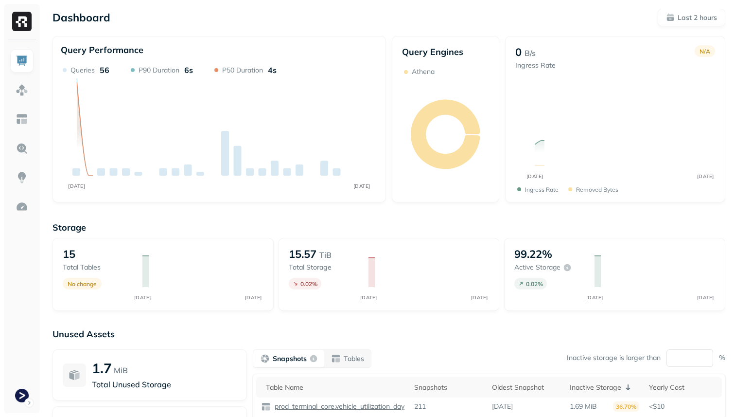 The height and width of the screenshot is (417, 735). I want to click on img: Terminal, so click(22, 395).